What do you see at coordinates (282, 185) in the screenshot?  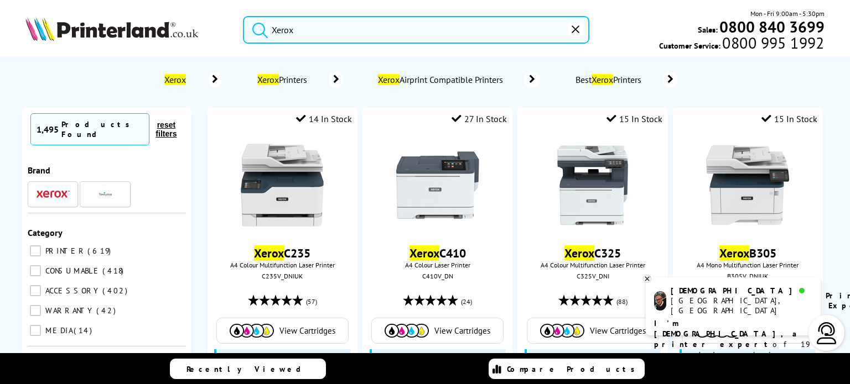 I see `img: Xerox-C235-Front-Main-Small.jpg` at bounding box center [282, 185].